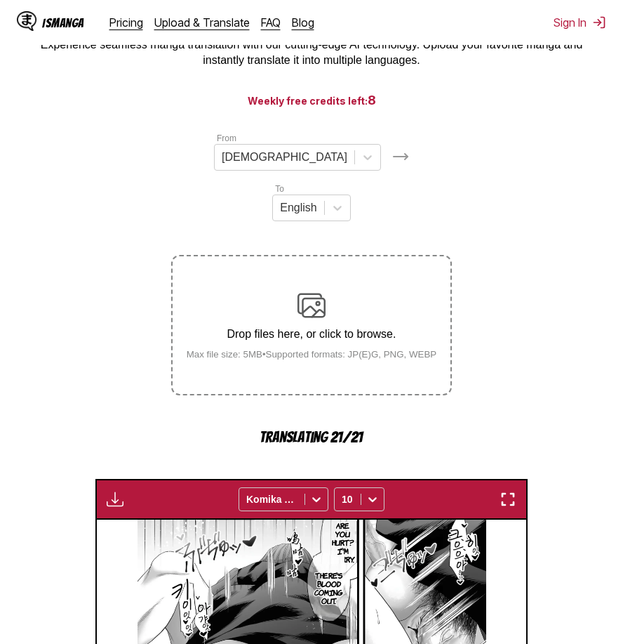  What do you see at coordinates (401, 156) in the screenshot?
I see `img: Languages icon` at bounding box center [401, 156].